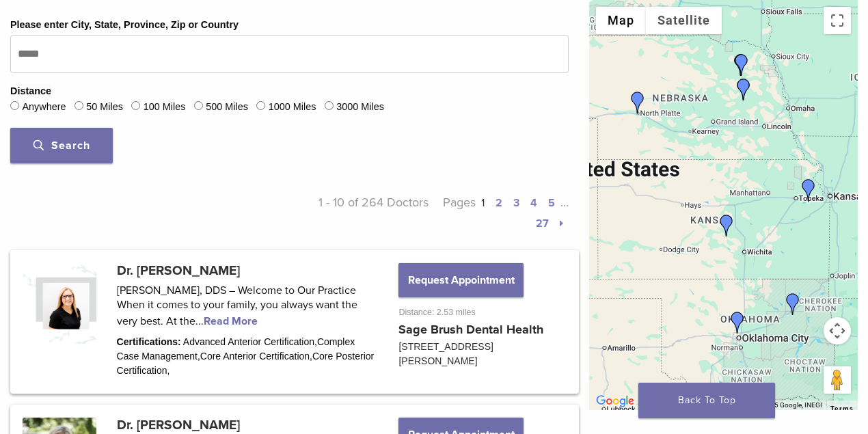 This screenshot has height=434, width=868. What do you see at coordinates (124, 26) in the screenshot?
I see `label: Please enter City, State, Province, Zip or Country` at bounding box center [124, 26].